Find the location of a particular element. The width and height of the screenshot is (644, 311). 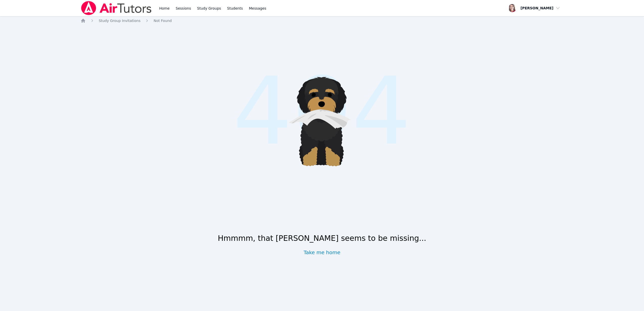

a: Not Found is located at coordinates (163, 20).